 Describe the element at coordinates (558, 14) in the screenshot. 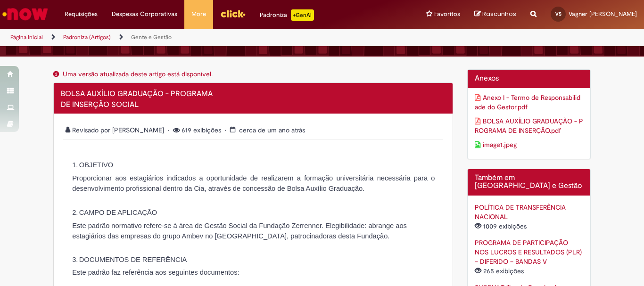

I see `span: VS` at that location.